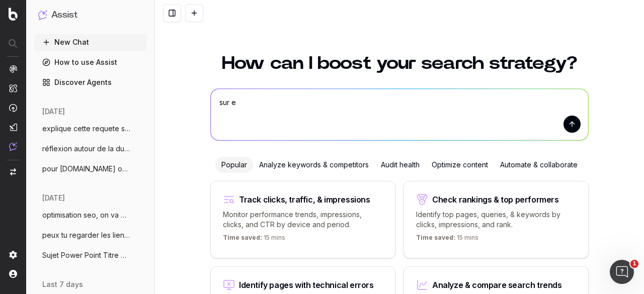  I want to click on div: Audit health, so click(400, 165).